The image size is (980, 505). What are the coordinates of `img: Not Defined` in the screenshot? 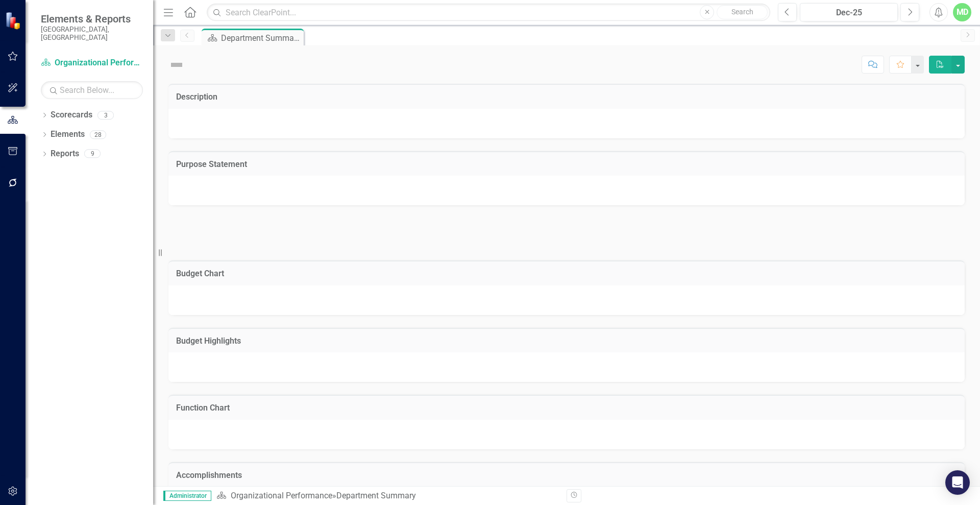 It's located at (176, 65).